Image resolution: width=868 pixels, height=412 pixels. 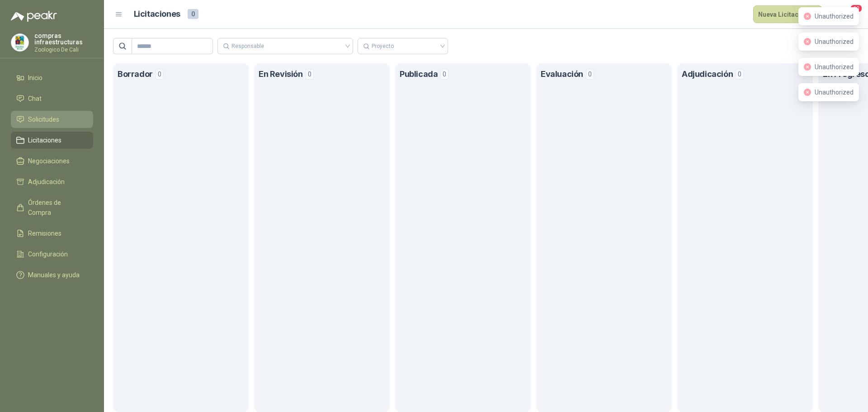 What do you see at coordinates (64, 39) in the screenshot?
I see `p: compras infraestructuras` at bounding box center [64, 39].